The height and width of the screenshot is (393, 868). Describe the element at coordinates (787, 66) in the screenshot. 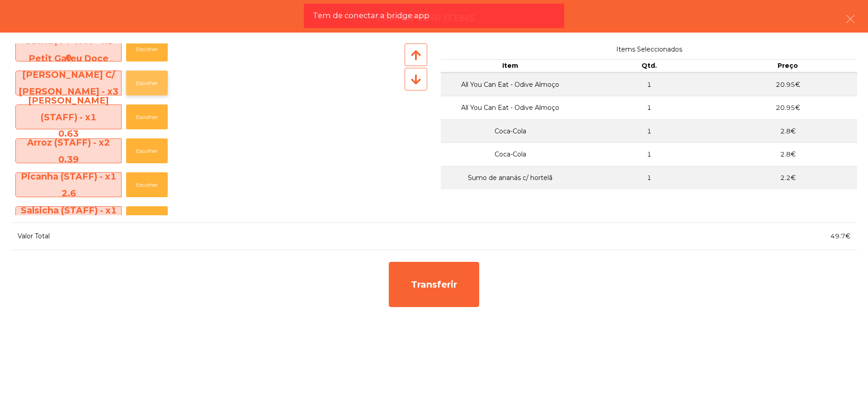

I see `th: Preço` at that location.